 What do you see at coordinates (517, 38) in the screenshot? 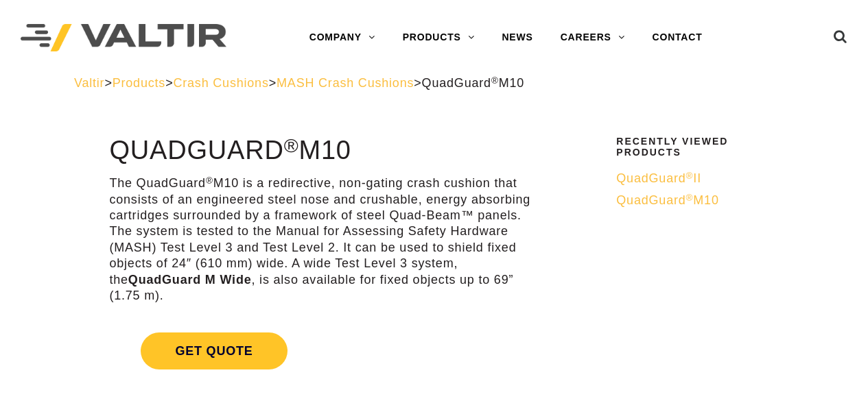
I see `a: NEWS` at bounding box center [517, 38].